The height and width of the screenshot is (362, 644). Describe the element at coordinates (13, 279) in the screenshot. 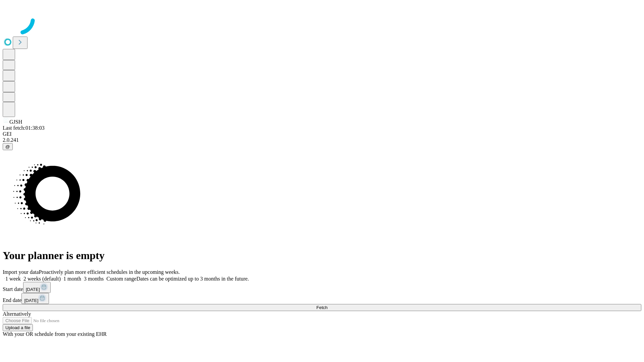

I see `span: 1 week` at that location.